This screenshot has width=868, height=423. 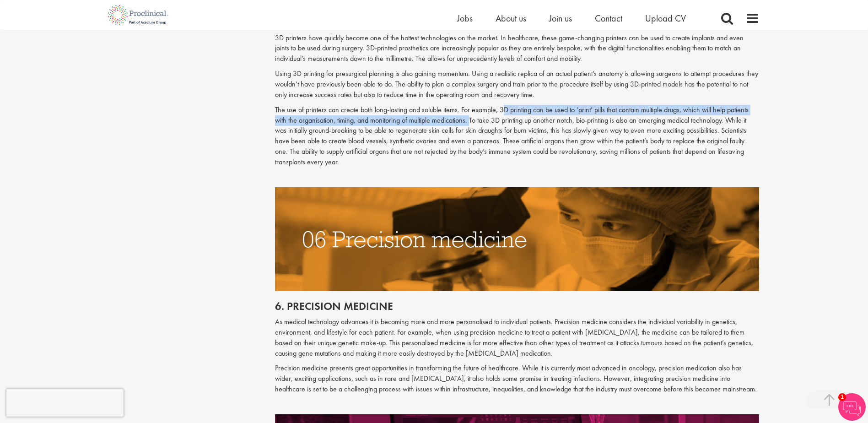 What do you see at coordinates (609, 18) in the screenshot?
I see `span: Contact` at bounding box center [609, 18].